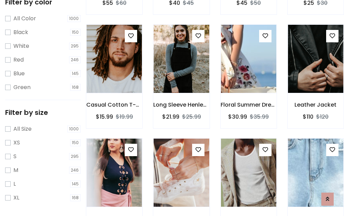 The width and height of the screenshot is (344, 216). I want to click on label: Red, so click(19, 60).